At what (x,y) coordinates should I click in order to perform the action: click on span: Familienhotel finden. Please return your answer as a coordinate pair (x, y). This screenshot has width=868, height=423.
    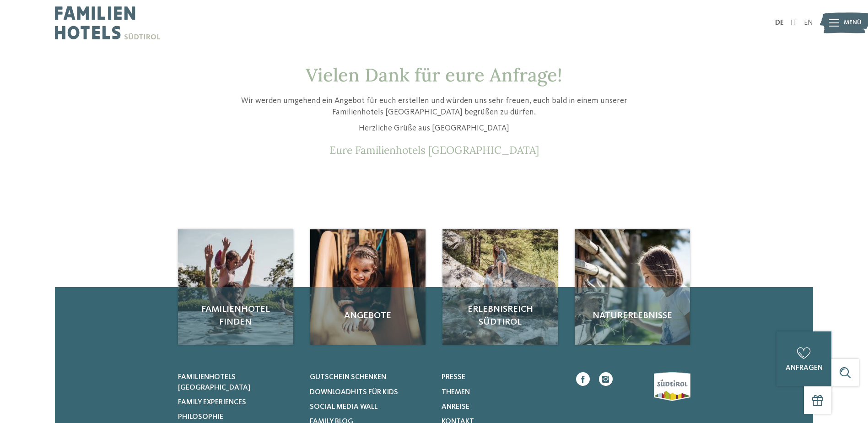
    Looking at the image, I should click on (235, 316).